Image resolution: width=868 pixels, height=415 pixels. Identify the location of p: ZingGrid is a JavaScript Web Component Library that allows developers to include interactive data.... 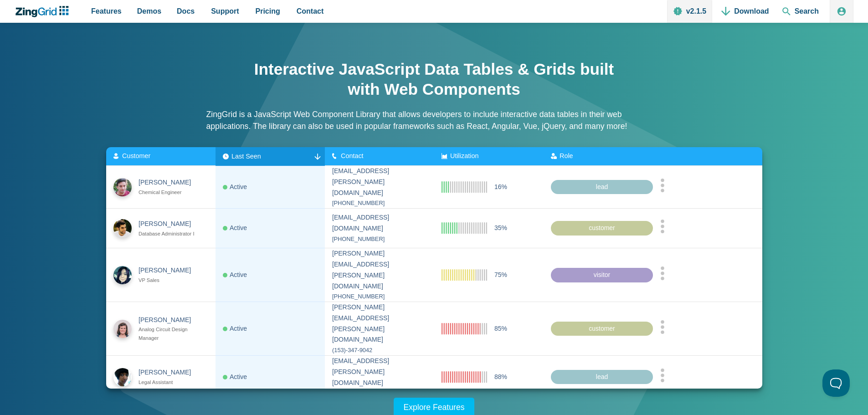
(434, 120).